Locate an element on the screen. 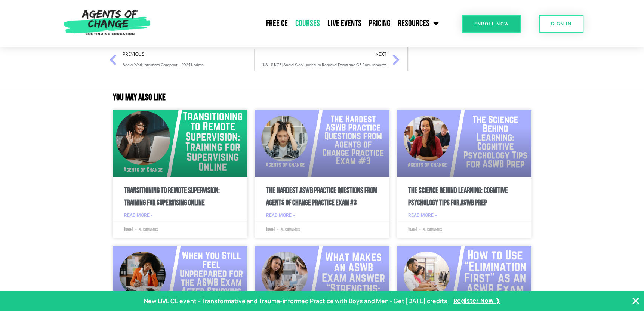 Image resolution: width=644 pixels, height=311 pixels. nav: Menu is located at coordinates (298, 24).